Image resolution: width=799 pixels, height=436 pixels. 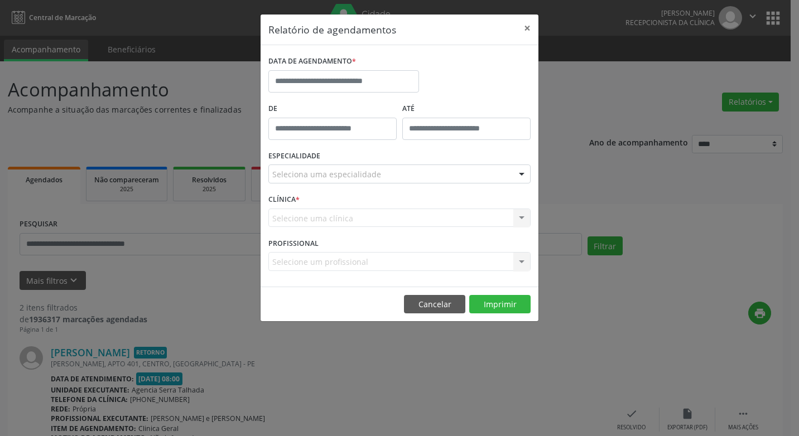 I want to click on span: Seleciona uma especialidade, so click(x=326, y=174).